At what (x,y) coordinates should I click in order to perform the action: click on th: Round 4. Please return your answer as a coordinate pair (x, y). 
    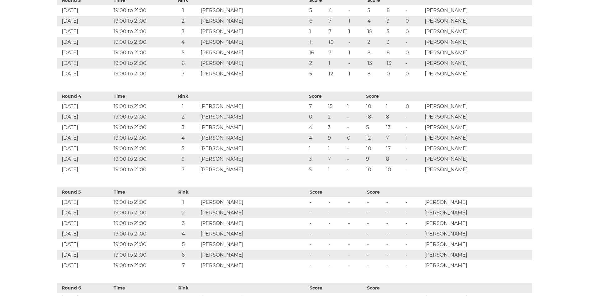
    Looking at the image, I should click on (84, 96).